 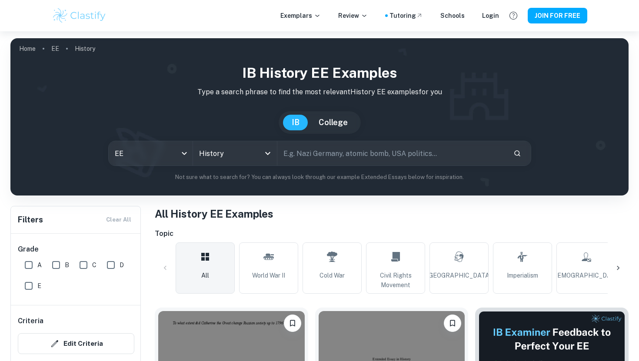 I want to click on button: IB, so click(x=295, y=123).